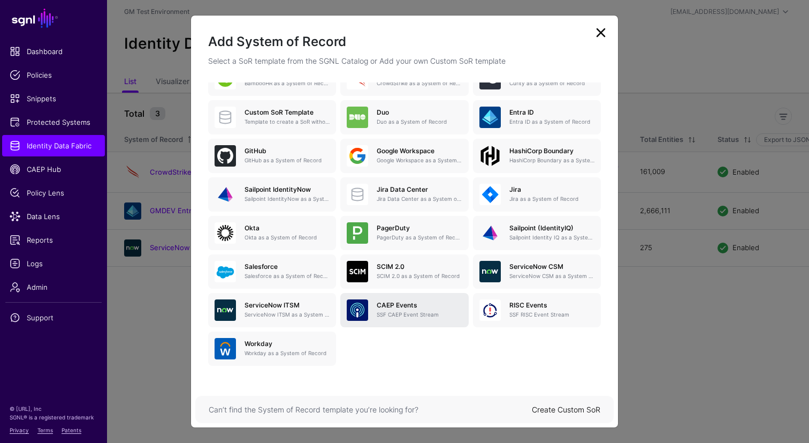 This screenshot has height=443, width=809. Describe the element at coordinates (537, 156) in the screenshot. I see `a: HashiCorp BoundaryHashiCorp Boundary as a System of Record` at that location.